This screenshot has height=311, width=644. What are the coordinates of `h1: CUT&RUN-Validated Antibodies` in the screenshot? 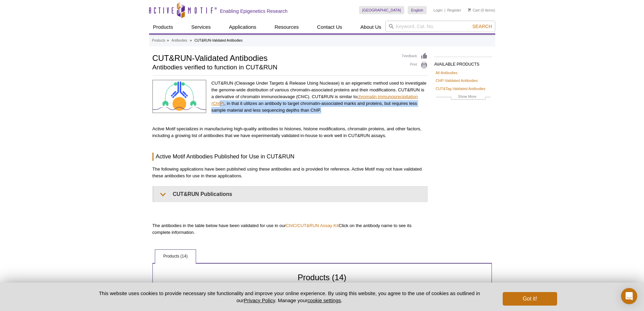 It's located at (274, 57).